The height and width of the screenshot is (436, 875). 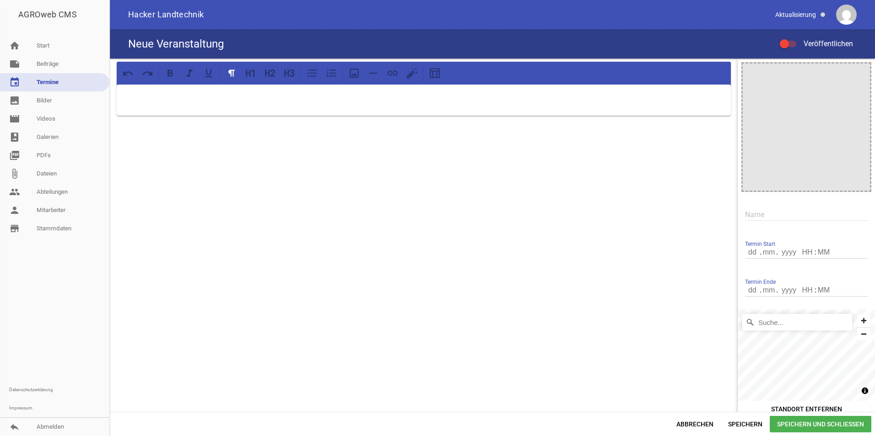 What do you see at coordinates (695, 425) in the screenshot?
I see `span: Abbrechen` at bounding box center [695, 425].